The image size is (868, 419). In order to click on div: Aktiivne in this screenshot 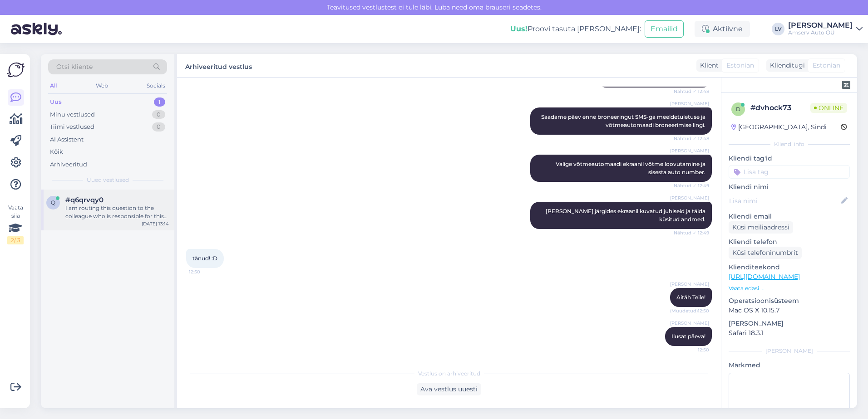, I will do `click(722, 29)`.